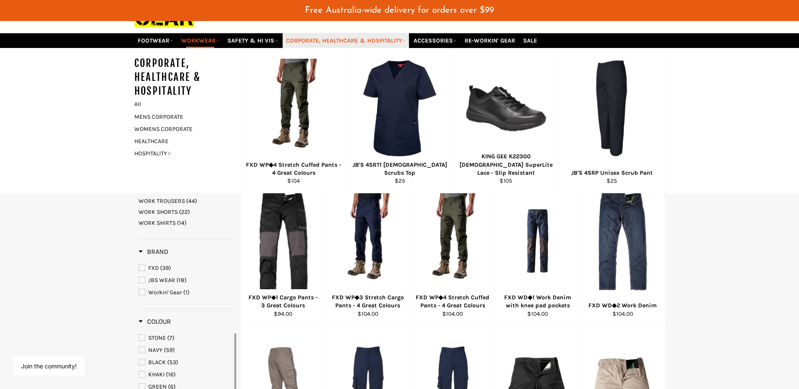  Describe the element at coordinates (187, 201) in the screenshot. I see `a: WORK TROUSERS` at that location.